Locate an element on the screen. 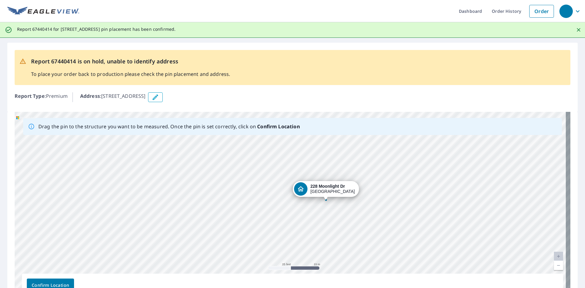 Image resolution: width=585 pixels, height=288 pixels. strong: 228 Moonlight Dr is located at coordinates (328, 186).